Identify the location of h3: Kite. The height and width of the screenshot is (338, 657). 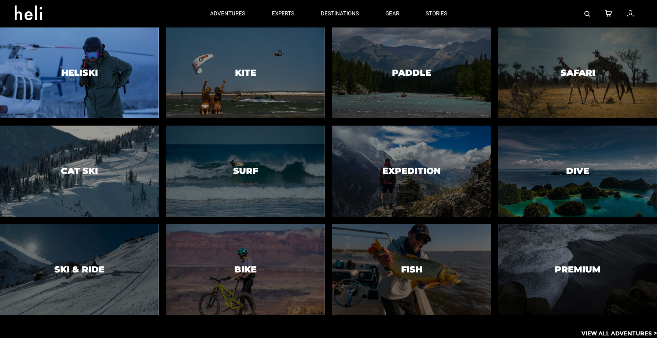
(246, 73).